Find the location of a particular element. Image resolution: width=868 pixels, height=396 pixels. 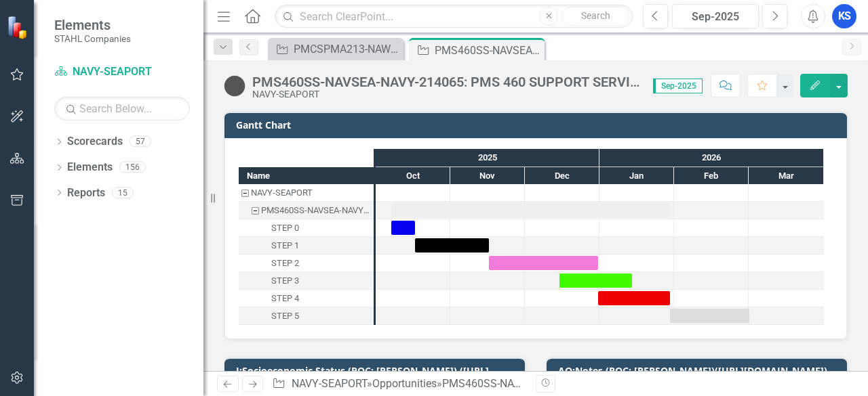

div: Nov is located at coordinates (487, 176).